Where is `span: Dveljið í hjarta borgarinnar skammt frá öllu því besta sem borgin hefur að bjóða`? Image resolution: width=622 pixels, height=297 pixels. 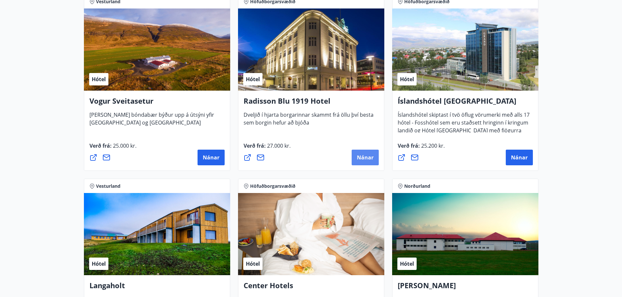
span: Dveljið í hjarta borgarinnar skammt frá öllu því besta sem borgin hefur að bjóða is located at coordinates (309, 121).